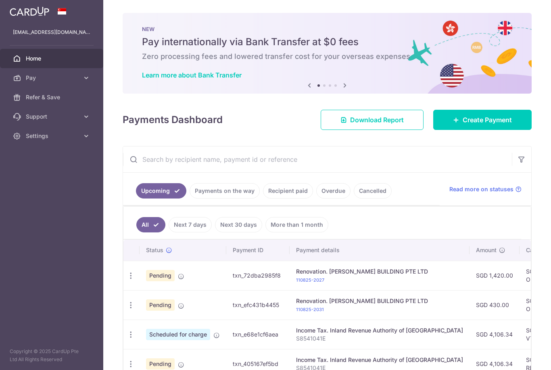 The image size is (551, 370). I want to click on a: Download Report, so click(372, 120).